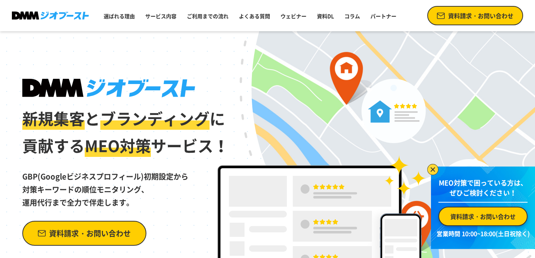 The height and width of the screenshot is (258, 535). Describe the element at coordinates (294, 16) in the screenshot. I see `a: ウェビナー` at that location.